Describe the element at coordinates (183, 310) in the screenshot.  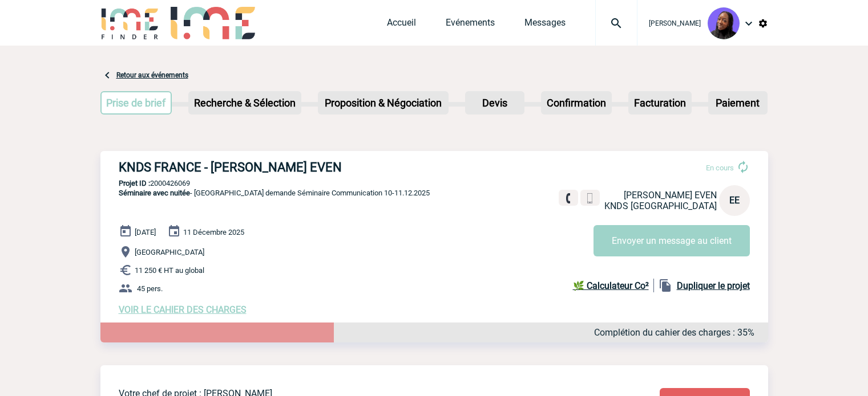
I see `a: VOIR LE CAHIER DES CHARGES` at that location.